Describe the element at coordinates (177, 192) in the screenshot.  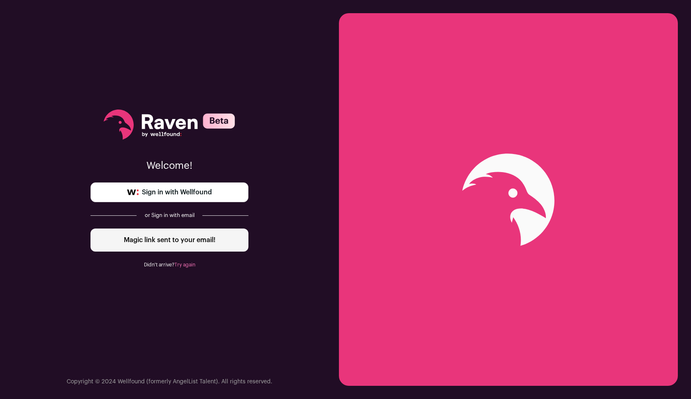
I see `span: Sign in with Wellfound` at that location.